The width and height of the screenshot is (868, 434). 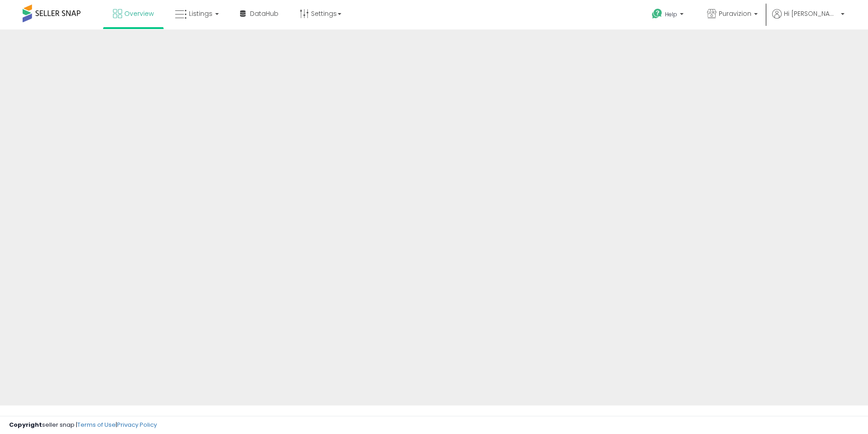 I want to click on span: Listings, so click(x=201, y=14).